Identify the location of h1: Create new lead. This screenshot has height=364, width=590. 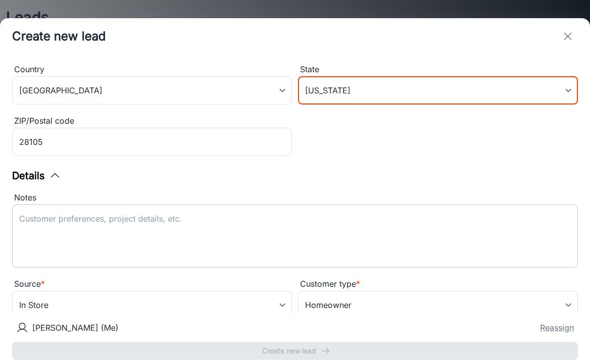
(59, 36).